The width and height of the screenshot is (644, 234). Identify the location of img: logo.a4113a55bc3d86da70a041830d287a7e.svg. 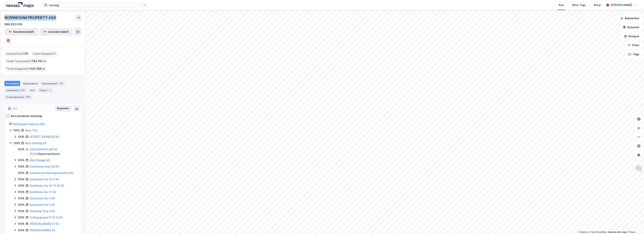
(20, 5).